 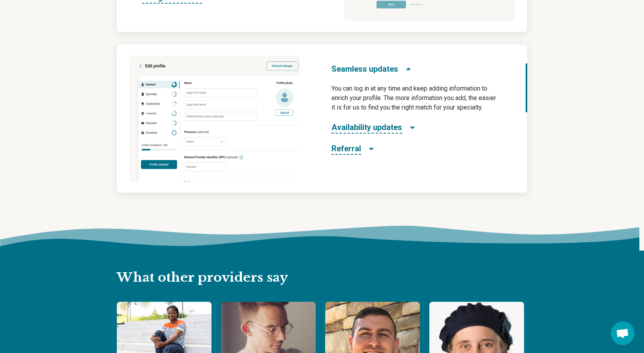 I want to click on button: Seamless updates, so click(x=372, y=69).